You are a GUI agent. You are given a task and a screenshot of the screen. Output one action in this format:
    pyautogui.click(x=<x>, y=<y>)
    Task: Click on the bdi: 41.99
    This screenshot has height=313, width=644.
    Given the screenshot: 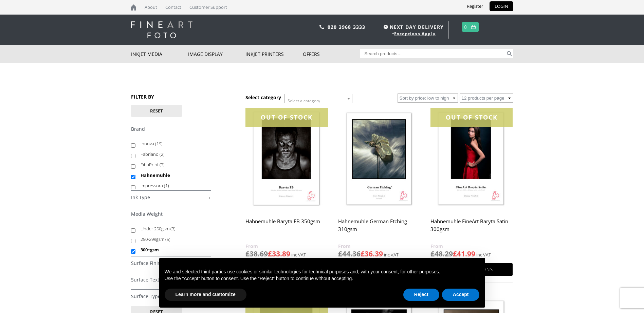 What is the action you would take?
    pyautogui.click(x=464, y=254)
    